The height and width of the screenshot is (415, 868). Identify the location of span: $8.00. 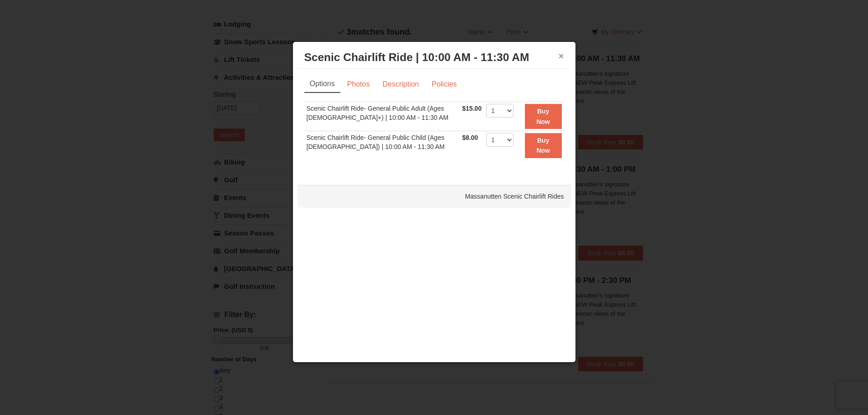
(470, 138).